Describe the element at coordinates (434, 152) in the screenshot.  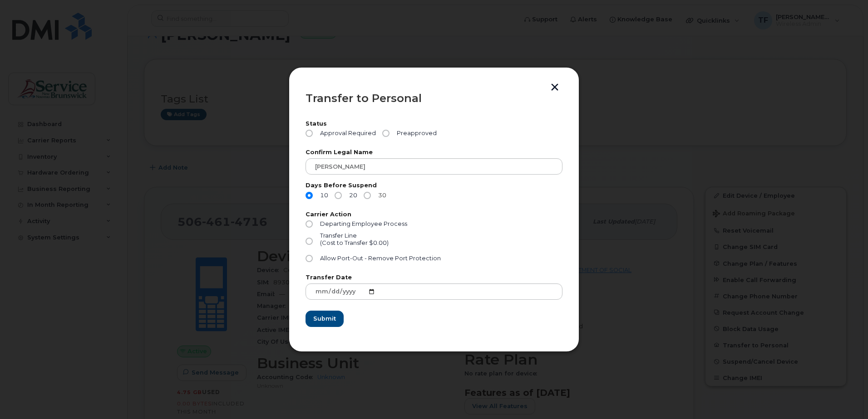
I see `label: Confirm Legal Name` at that location.